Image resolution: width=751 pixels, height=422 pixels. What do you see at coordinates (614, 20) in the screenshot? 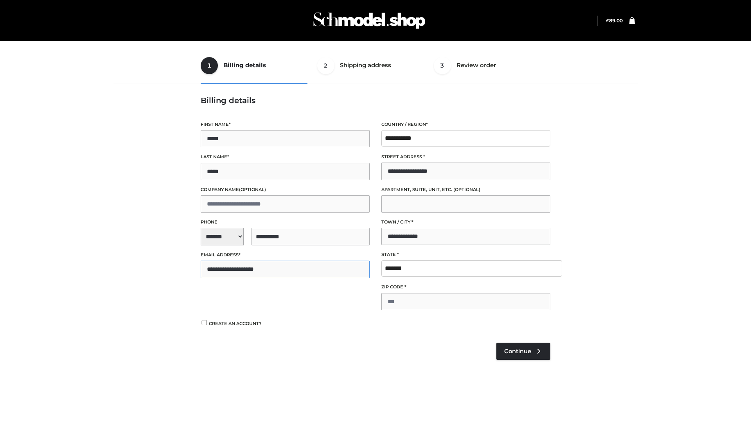
I see `bdi: 89.00` at bounding box center [614, 20].